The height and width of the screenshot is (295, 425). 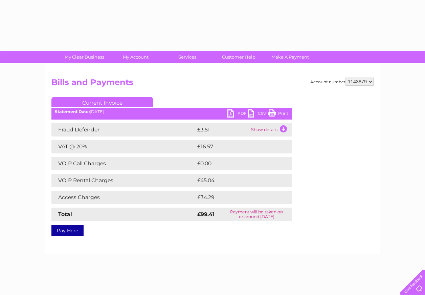 What do you see at coordinates (238, 114) in the screenshot?
I see `a: PDF` at bounding box center [238, 114].